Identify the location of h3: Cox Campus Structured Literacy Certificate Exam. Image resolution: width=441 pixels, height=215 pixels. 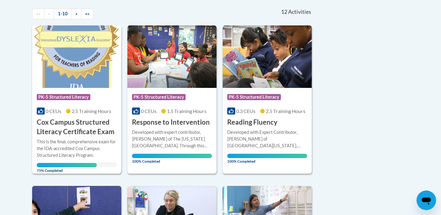
(77, 127).